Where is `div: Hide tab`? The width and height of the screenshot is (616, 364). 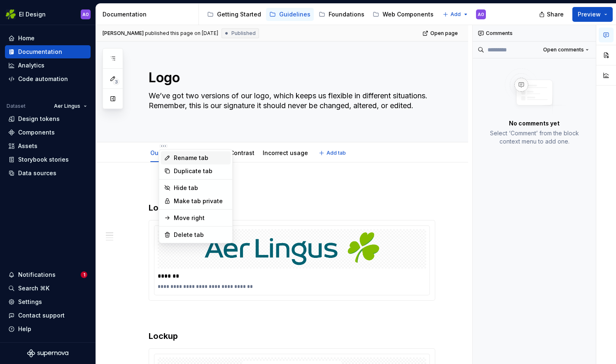
div: Hide tab is located at coordinates (200, 188).